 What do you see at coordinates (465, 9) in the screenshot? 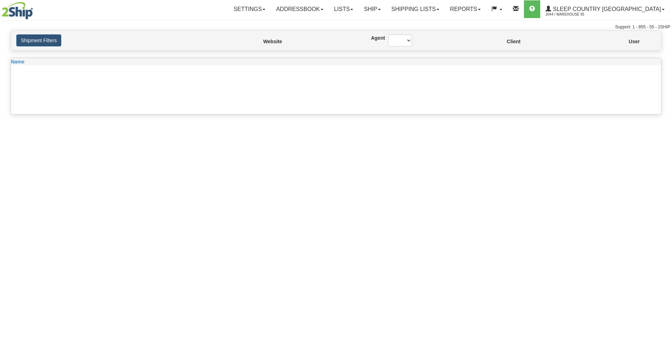
I see `a: Reports` at bounding box center [465, 9].